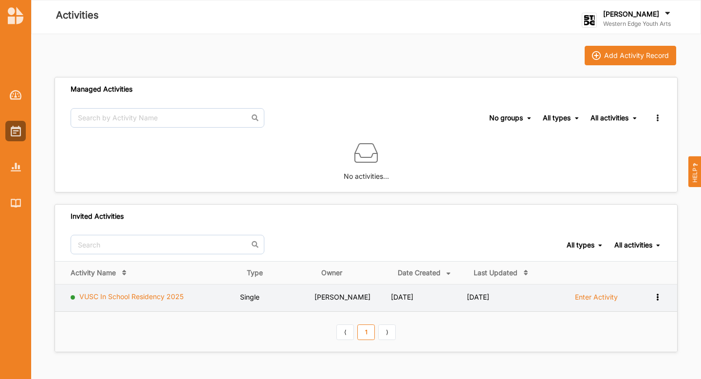  I want to click on a: Reports, so click(16, 167).